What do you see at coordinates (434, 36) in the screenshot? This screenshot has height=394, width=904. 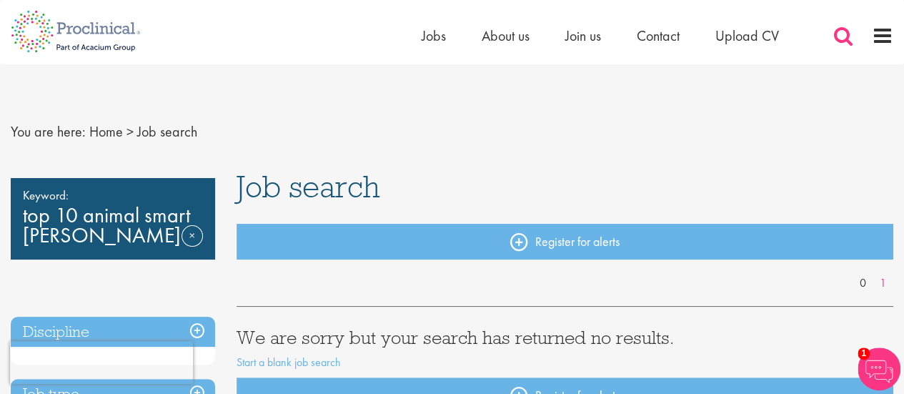 I see `a: Jobs` at bounding box center [434, 36].